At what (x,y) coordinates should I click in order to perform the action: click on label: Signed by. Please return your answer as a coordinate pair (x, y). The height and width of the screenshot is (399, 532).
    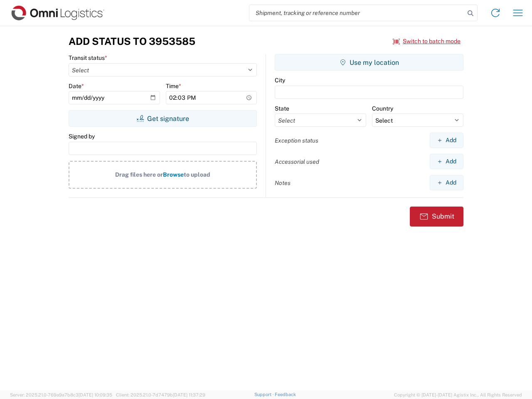
    Looking at the image, I should click on (82, 136).